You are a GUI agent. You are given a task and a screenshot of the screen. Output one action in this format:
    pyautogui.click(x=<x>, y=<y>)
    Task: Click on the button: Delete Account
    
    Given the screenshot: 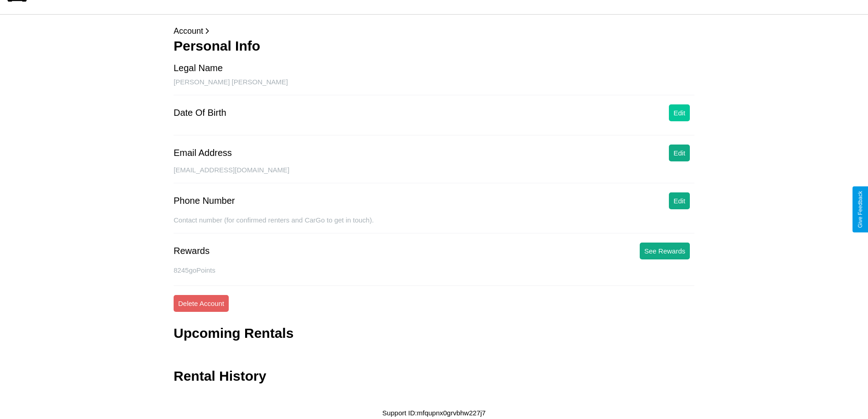 What is the action you would take?
    pyautogui.click(x=201, y=303)
    